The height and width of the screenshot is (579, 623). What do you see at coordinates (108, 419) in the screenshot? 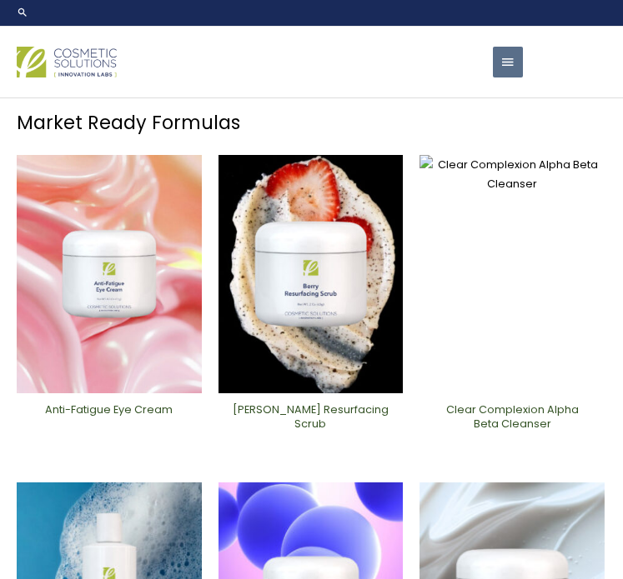
I see `a: Anti-Fatigue Eye Cream` at bounding box center [108, 419].